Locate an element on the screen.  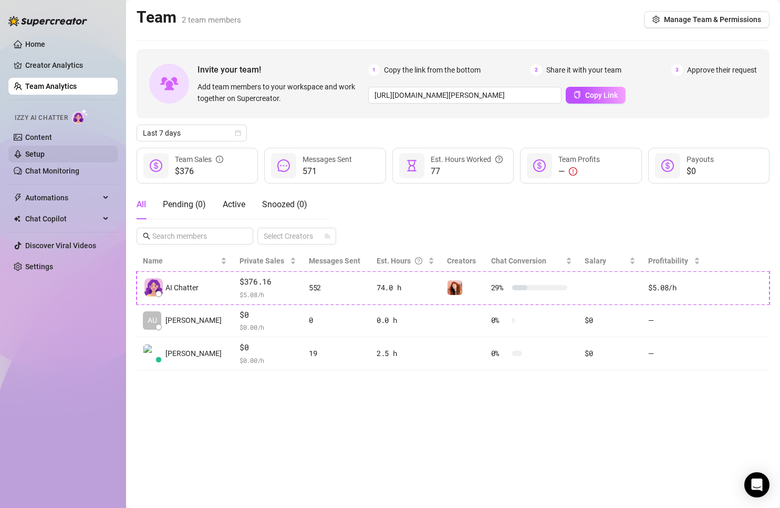
span: Snoozed ( 0 ) is located at coordinates (285, 204).